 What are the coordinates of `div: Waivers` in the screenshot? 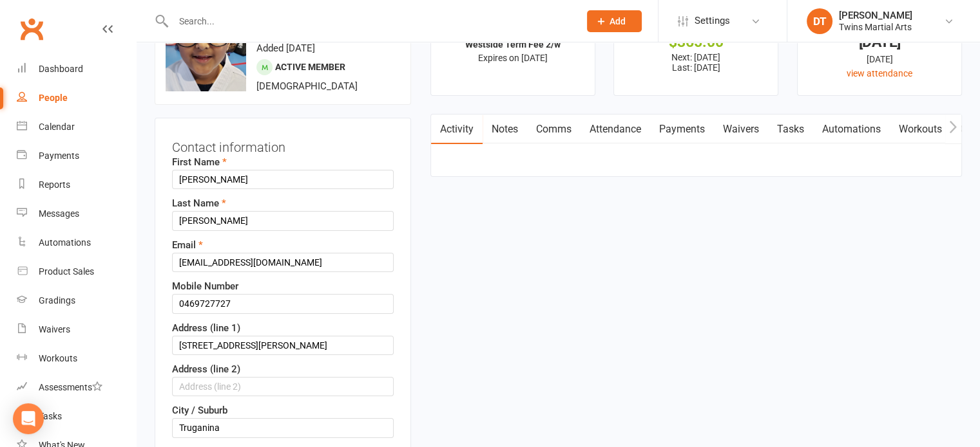 It's located at (54, 330).